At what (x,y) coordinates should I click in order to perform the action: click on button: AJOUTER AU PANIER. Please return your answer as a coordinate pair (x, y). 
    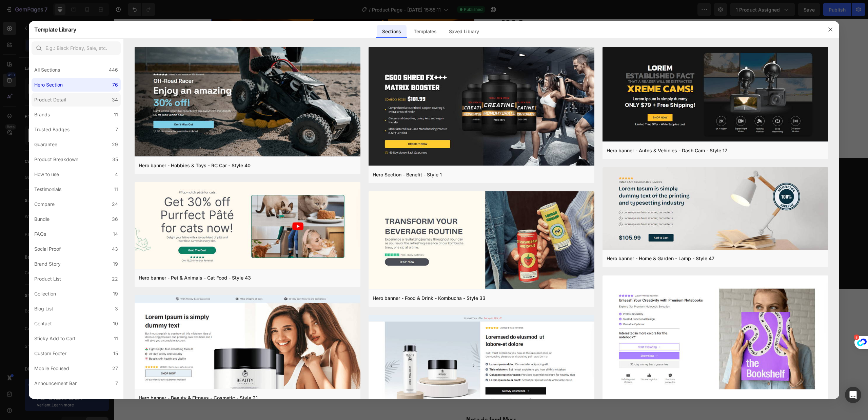
    Looking at the image, I should click on (511, 45).